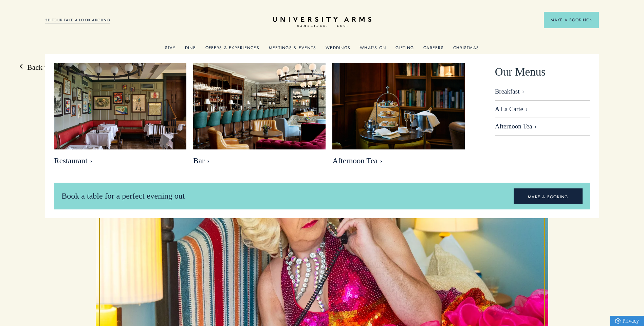 This screenshot has height=326, width=644. What do you see at coordinates (78, 20) in the screenshot?
I see `a: 3D TOUR:TAKE A LOOK AROUND` at bounding box center [78, 20].